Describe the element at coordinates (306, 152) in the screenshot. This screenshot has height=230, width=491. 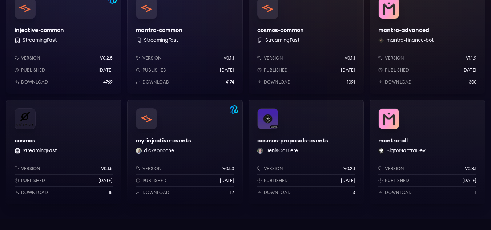
I see `a: cosmos-proposals-eventscosmos-proposals-eventsDenisCarriere DenisCarriereVersionv0.2.1Published[D...` at that location.